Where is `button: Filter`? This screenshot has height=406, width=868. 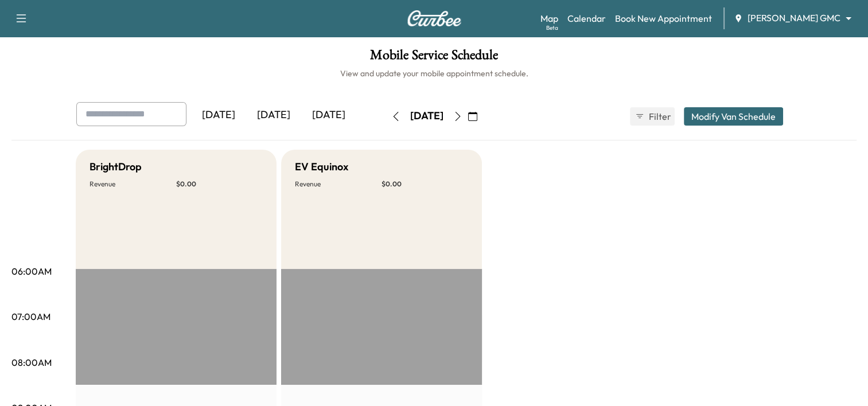 button: Filter is located at coordinates (652, 117).